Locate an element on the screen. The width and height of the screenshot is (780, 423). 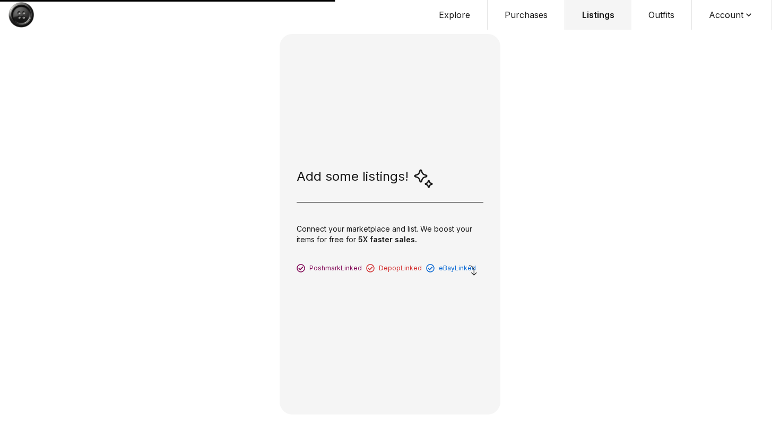
span: Poshmark Linked is located at coordinates (335, 268).